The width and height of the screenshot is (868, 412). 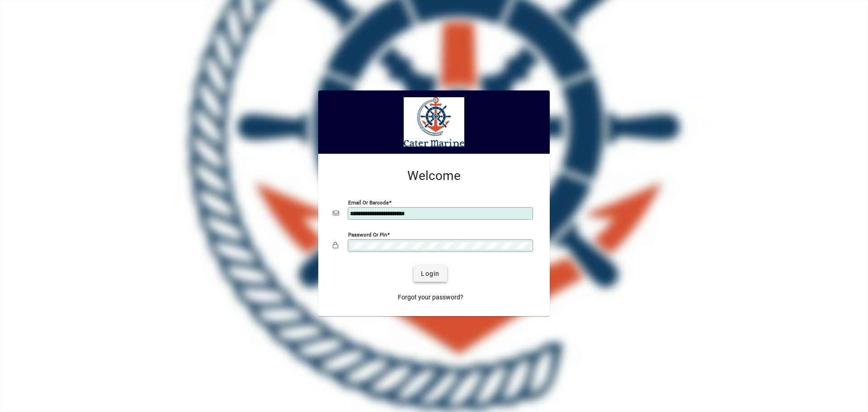 I want to click on h2: Welcome, so click(x=434, y=176).